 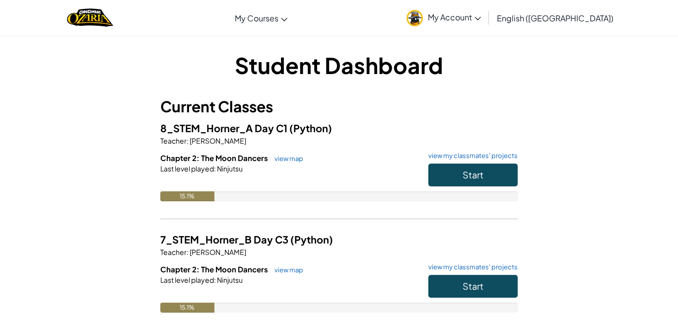 What do you see at coordinates (414, 18) in the screenshot?
I see `img: avatar` at bounding box center [414, 18].